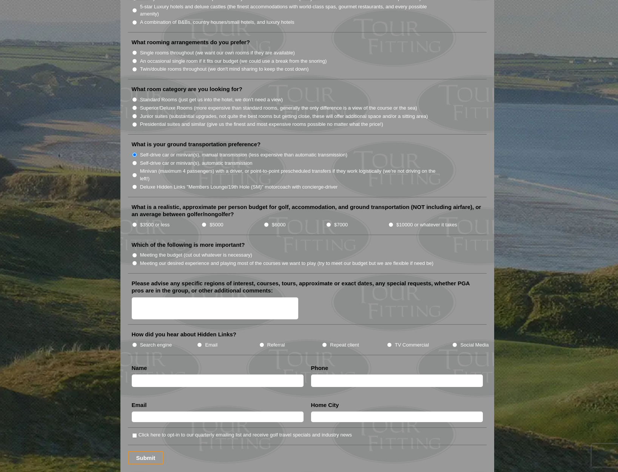  Describe the element at coordinates (412, 345) in the screenshot. I see `label: TV Commercial` at that location.